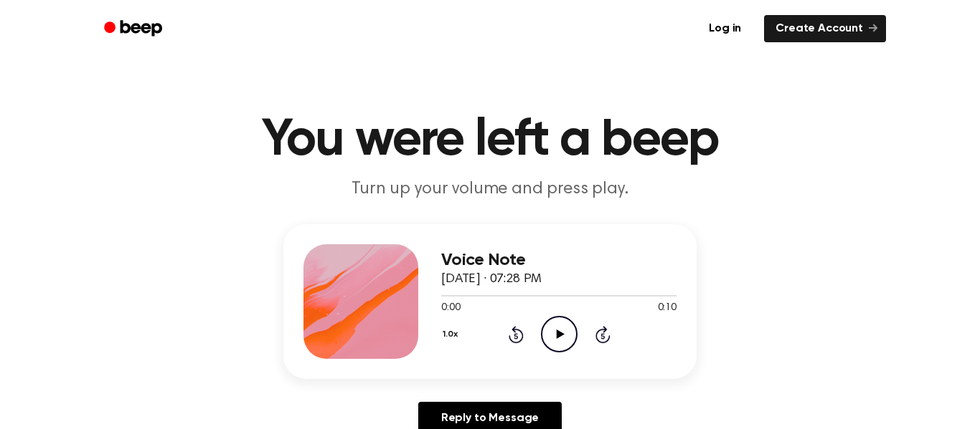 This screenshot has width=980, height=429. What do you see at coordinates (724, 28) in the screenshot?
I see `a: Log in` at bounding box center [724, 28].